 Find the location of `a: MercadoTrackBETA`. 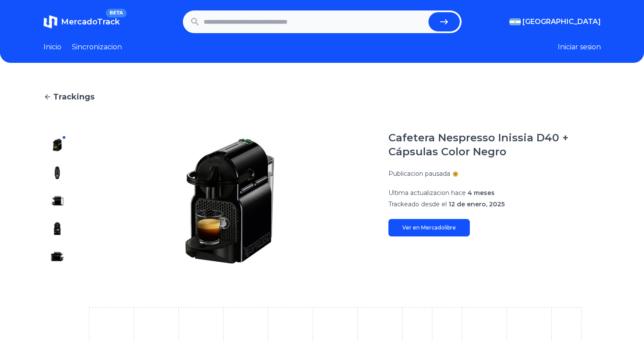

a: MercadoTrackBETA is located at coordinates (82, 22).